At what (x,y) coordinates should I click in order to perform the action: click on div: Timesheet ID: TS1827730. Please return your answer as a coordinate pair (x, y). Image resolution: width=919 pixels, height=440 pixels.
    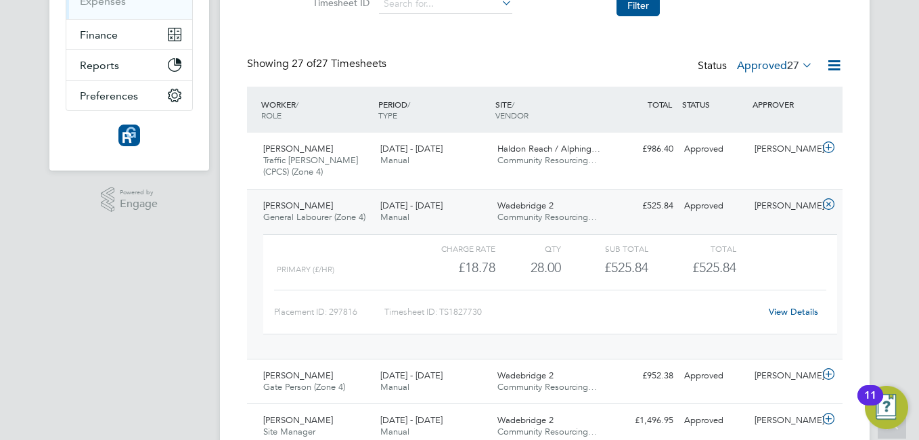
    Looking at the image, I should click on (572, 312).